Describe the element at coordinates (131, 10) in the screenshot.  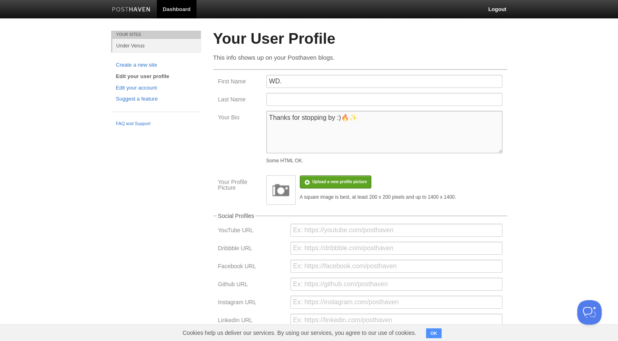
I see `img: Posthaven-bar` at that location.